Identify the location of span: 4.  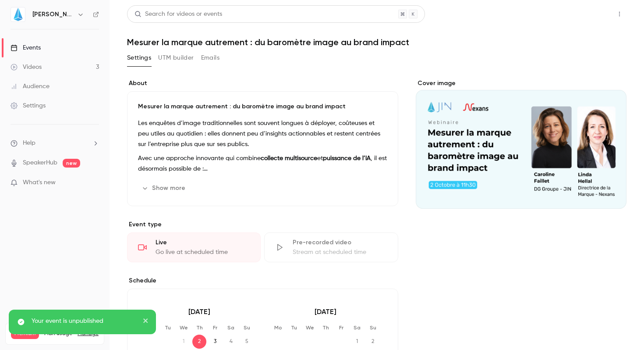
(231, 341).